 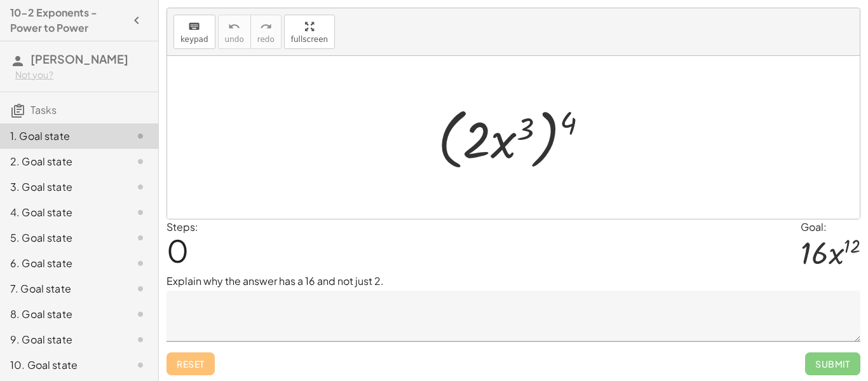 What do you see at coordinates (831, 227) in the screenshot?
I see `div: Goal:` at bounding box center [831, 227].